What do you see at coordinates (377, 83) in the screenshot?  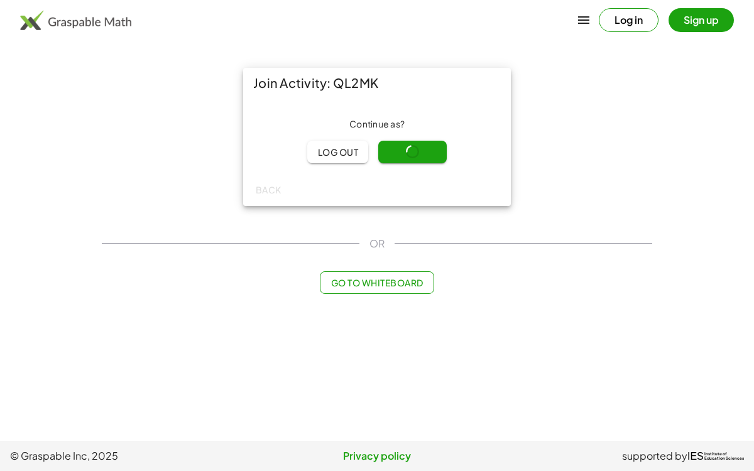 I see `div: Join Activity: QL2MK` at bounding box center [377, 83].